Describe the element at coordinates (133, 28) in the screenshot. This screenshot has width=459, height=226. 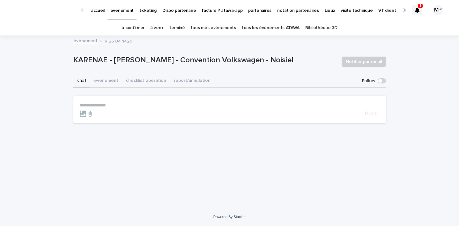
I see `a: à confirmer` at that location.